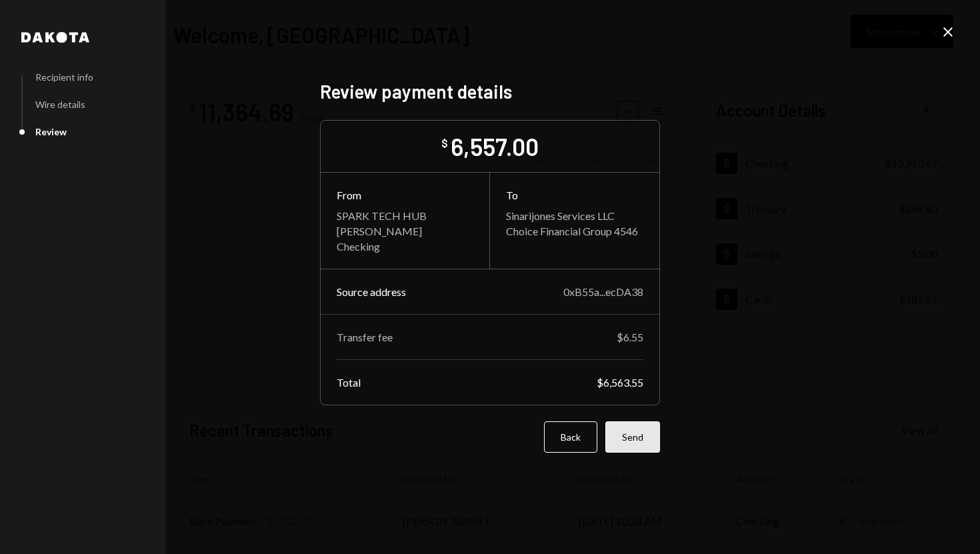  Describe the element at coordinates (405, 216) in the screenshot. I see `div: SPARK TECH HUB` at that location.